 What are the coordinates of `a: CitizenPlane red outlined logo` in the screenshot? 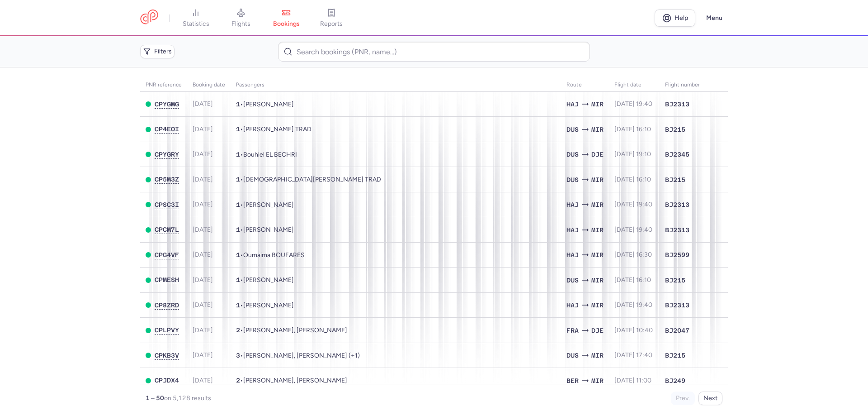 It's located at (149, 18).